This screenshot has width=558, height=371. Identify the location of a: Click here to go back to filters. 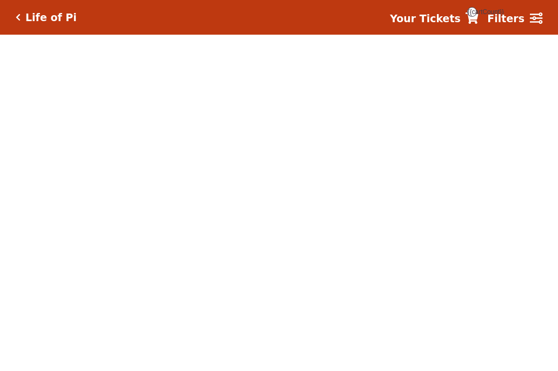
(18, 17).